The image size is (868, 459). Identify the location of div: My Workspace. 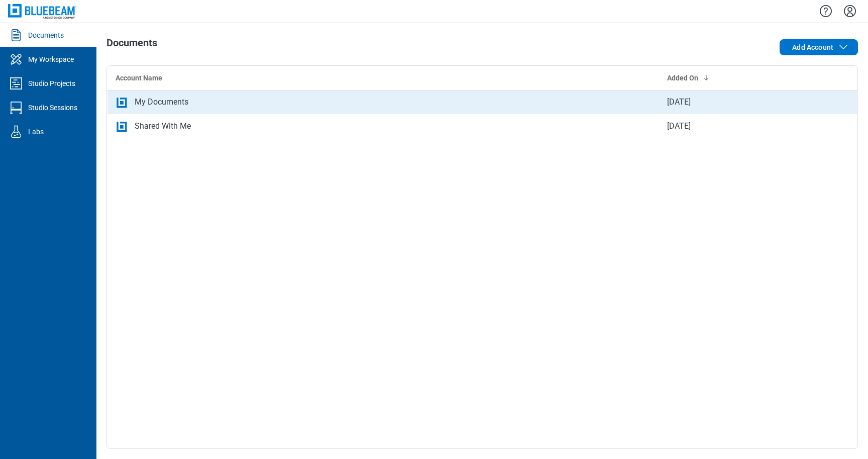
(51, 59).